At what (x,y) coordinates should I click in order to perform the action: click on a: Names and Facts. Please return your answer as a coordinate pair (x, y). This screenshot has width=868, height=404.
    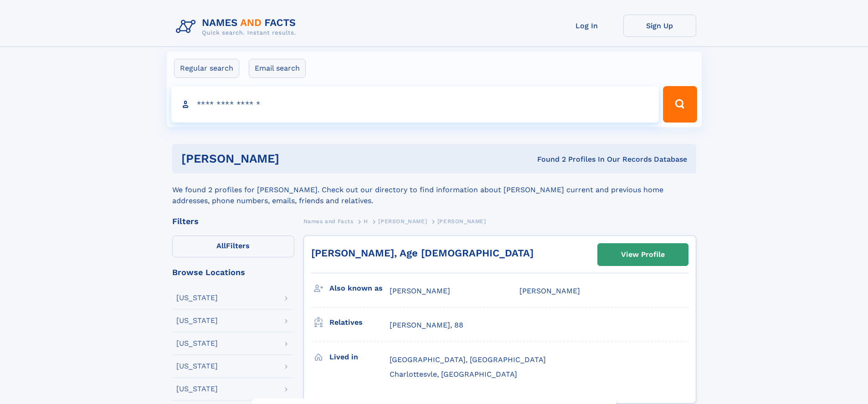
    Looking at the image, I should click on (329, 221).